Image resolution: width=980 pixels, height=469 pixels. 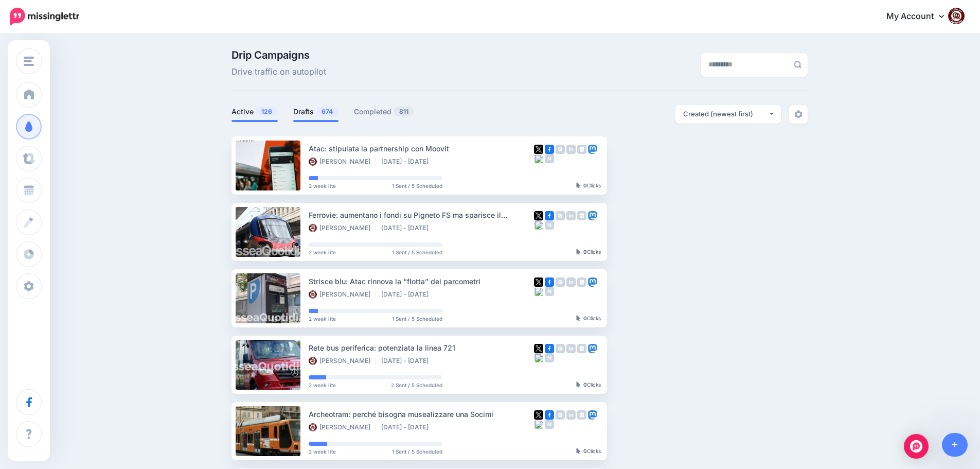 What do you see at coordinates (384, 112) in the screenshot?
I see `a: Completed811` at bounding box center [384, 112].